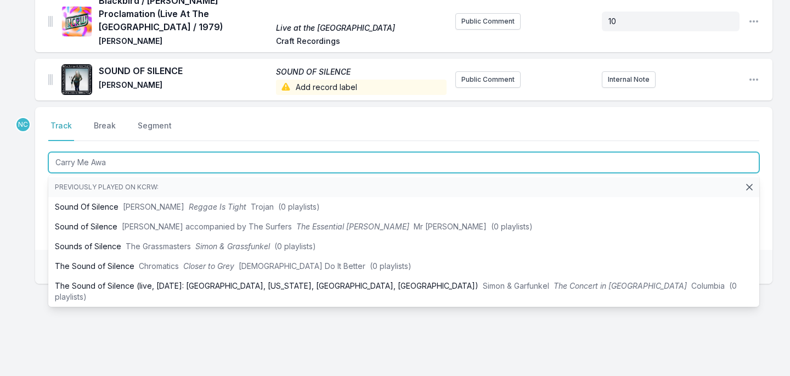 The image size is (790, 376). What do you see at coordinates (628, 80) in the screenshot?
I see `button: Internal Note` at bounding box center [628, 80].